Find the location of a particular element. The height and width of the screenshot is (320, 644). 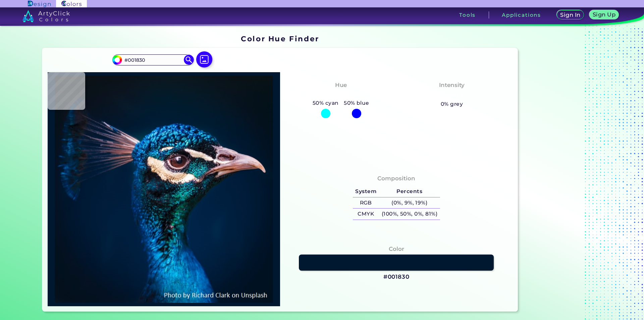

h4: Color is located at coordinates (396, 249).